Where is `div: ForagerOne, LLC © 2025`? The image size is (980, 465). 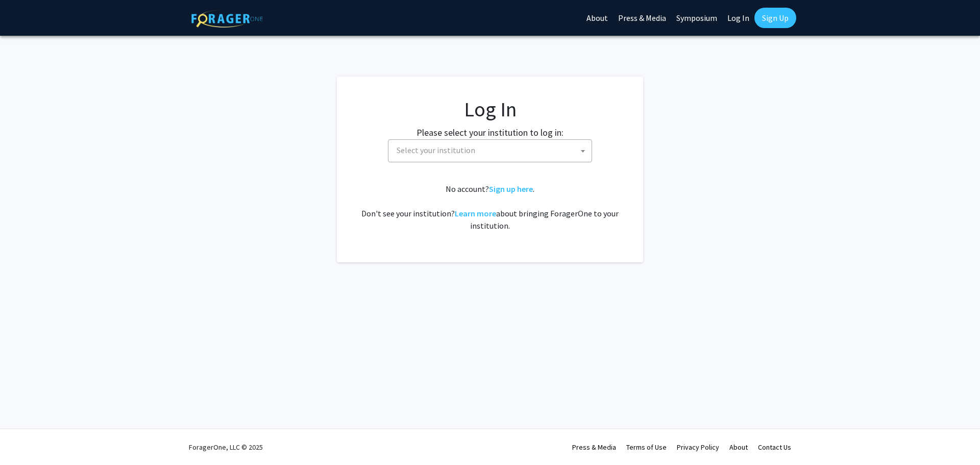
div: ForagerOne, LLC © 2025 is located at coordinates (225, 448).